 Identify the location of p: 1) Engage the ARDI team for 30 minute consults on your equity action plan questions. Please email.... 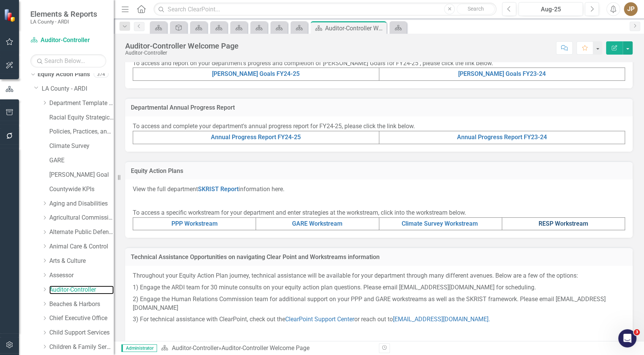
(379, 288).